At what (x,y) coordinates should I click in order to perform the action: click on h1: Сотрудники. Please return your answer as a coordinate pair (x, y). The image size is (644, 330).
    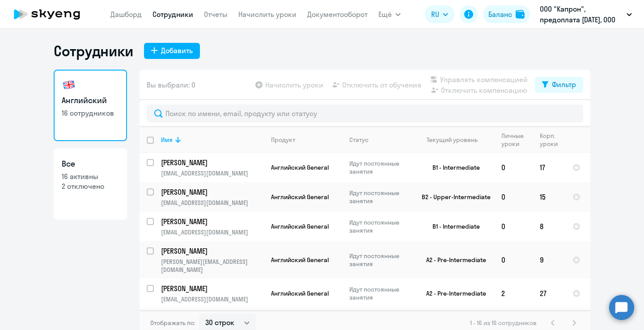
    Looking at the image, I should click on (93, 51).